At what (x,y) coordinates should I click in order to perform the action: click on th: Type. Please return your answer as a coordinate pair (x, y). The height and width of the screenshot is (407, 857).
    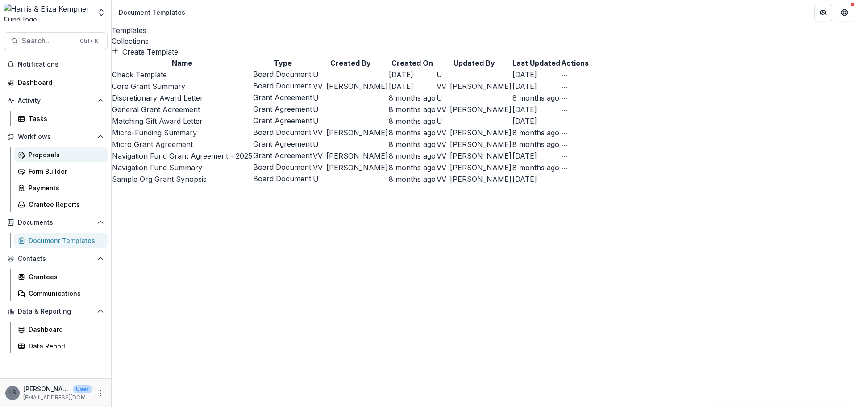
    Looking at the image, I should click on (283, 63).